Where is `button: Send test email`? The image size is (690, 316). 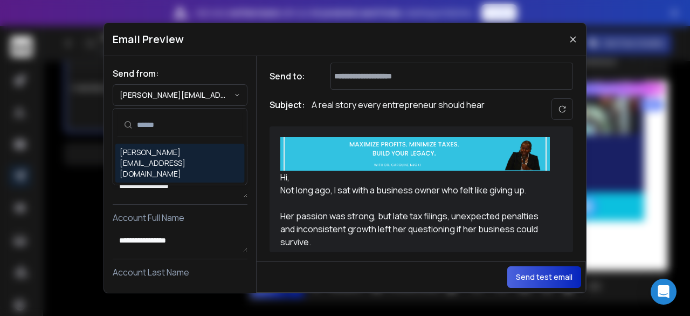 button: Send test email is located at coordinates (544, 277).